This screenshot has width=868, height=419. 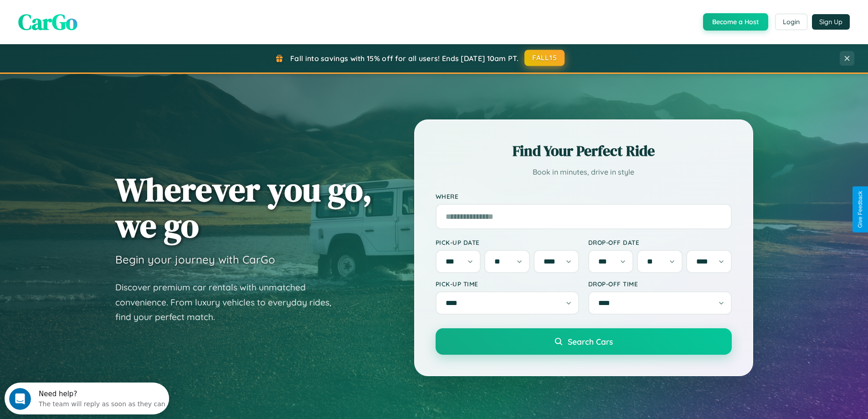 What do you see at coordinates (508, 242) in the screenshot?
I see `label: Pick-up Date` at bounding box center [508, 242].